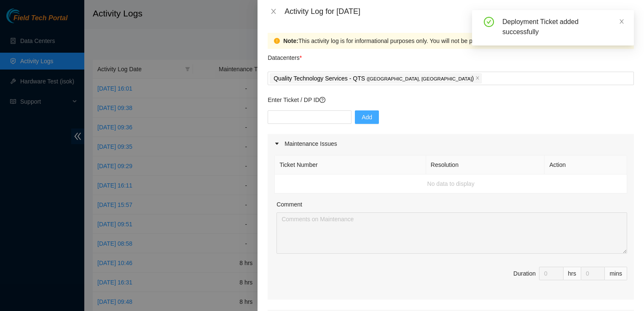 The width and height of the screenshot is (644, 311). What do you see at coordinates (450, 100) in the screenshot?
I see `p: Enter Ticket / DP ID` at bounding box center [450, 100].